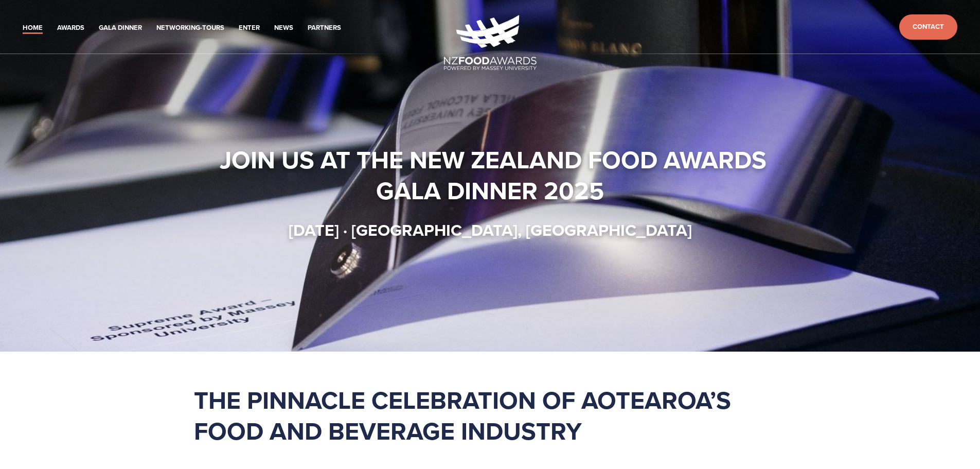 This screenshot has width=980, height=469. I want to click on strong: Join us at the New Zealand Food Awards Gala Dinner 2025, so click(496, 175).